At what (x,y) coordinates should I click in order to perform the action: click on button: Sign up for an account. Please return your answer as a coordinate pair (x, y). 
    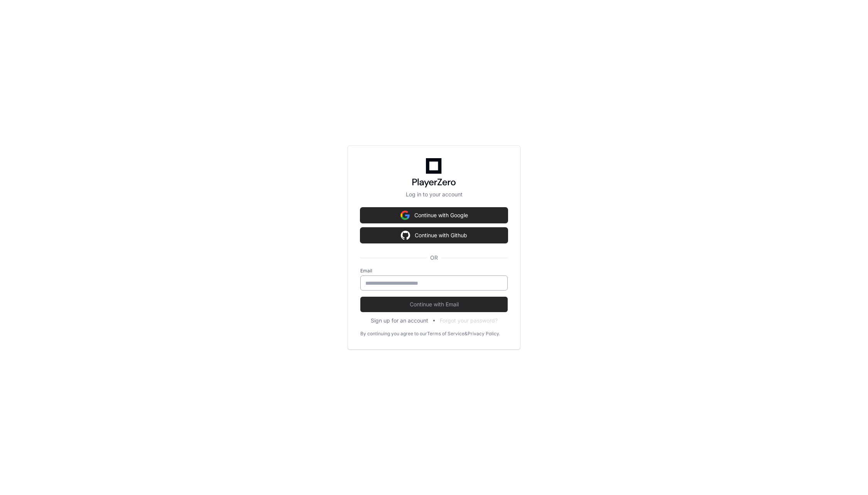
    Looking at the image, I should click on (399, 321).